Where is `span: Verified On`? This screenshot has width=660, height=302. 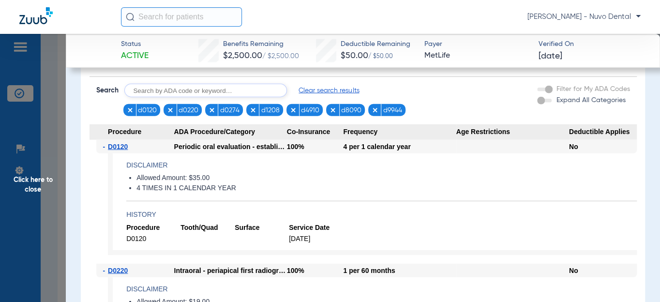 span: Verified On is located at coordinates (591, 44).